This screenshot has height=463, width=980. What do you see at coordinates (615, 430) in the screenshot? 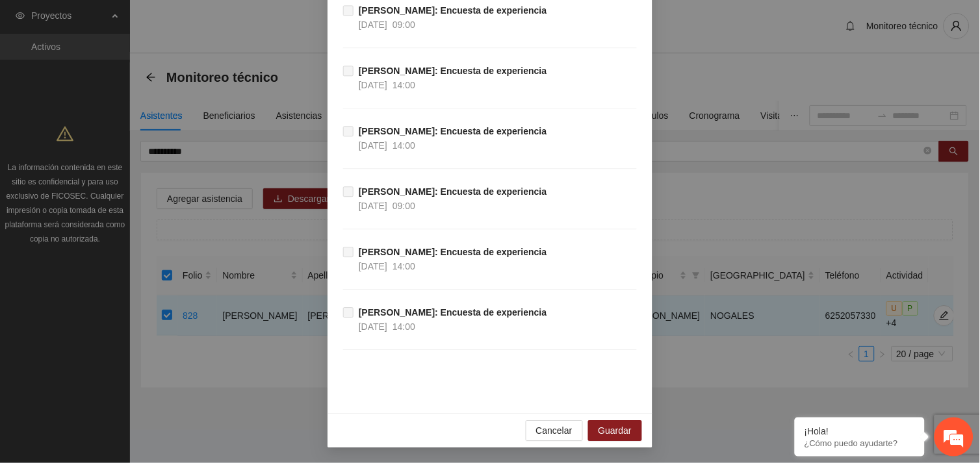
I see `span: Guardar` at bounding box center [615, 430].